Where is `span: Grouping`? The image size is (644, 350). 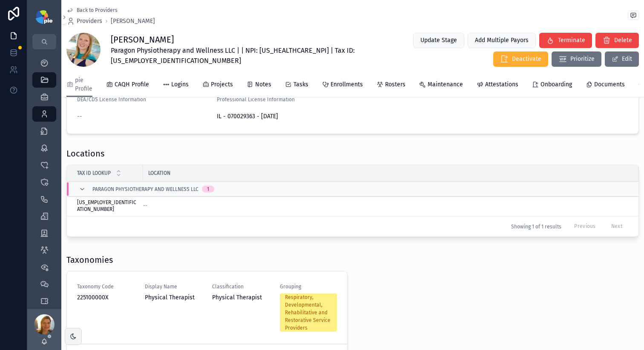 span: Grouping is located at coordinates (308, 287).